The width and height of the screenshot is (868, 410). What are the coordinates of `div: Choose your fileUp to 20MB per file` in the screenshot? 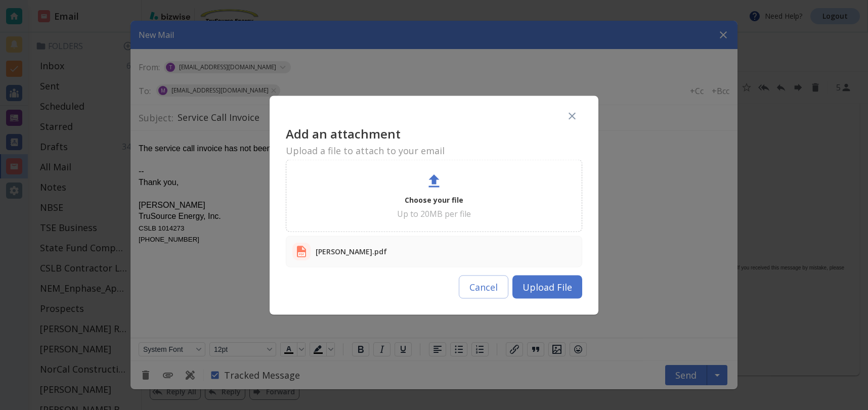 It's located at (434, 195).